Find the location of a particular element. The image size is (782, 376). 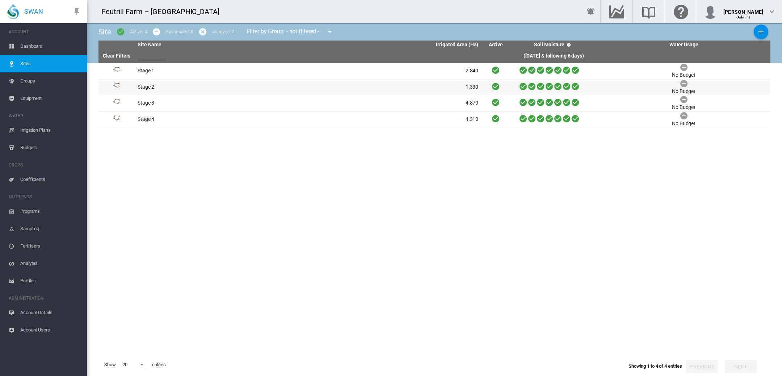

td: Stage 1 is located at coordinates (221, 71).